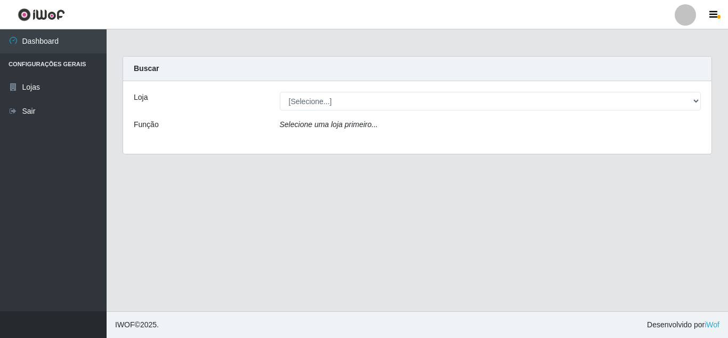  Describe the element at coordinates (684, 324) in the screenshot. I see `span: Desenvolvido por` at that location.